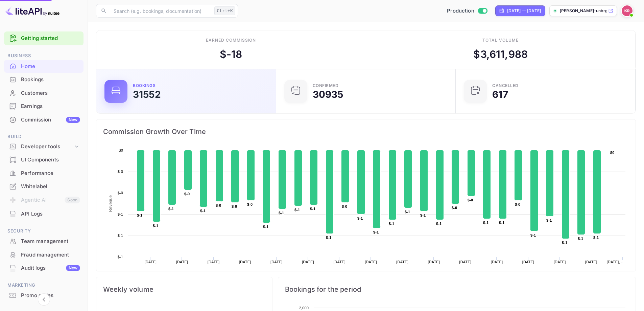  Describe the element at coordinates (50, 255) in the screenshot. I see `div: Fraud management` at that location.